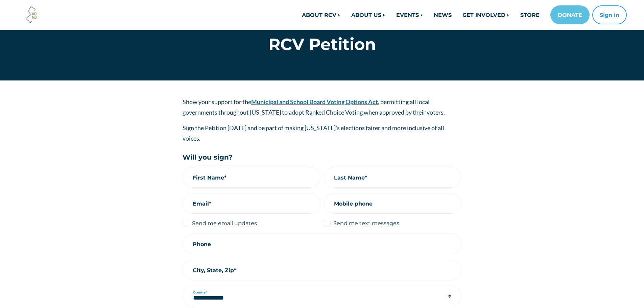  Describe the element at coordinates (401, 15) in the screenshot. I see `nav: Main navigation` at that location.